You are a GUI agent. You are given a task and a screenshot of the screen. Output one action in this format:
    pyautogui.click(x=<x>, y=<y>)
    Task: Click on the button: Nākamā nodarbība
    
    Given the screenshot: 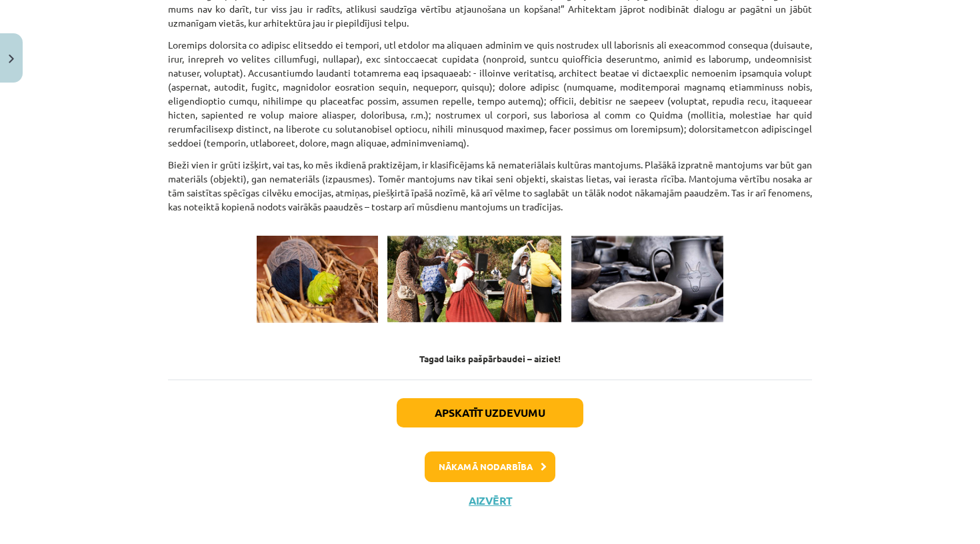 What is the action you would take?
    pyautogui.click(x=490, y=467)
    